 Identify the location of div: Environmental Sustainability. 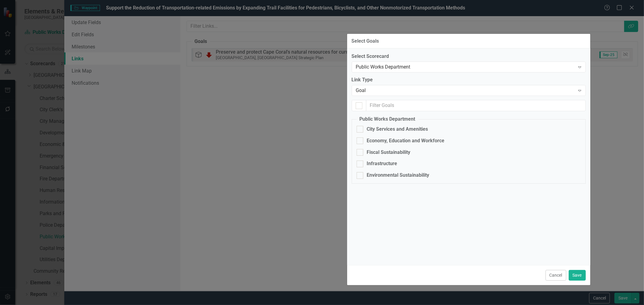
(398, 175).